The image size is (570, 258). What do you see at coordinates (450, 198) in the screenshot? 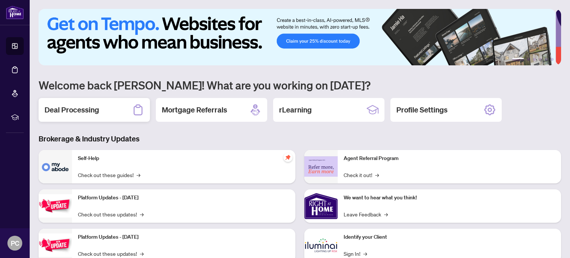
I see `p: We want to hear what you think!` at bounding box center [450, 198].